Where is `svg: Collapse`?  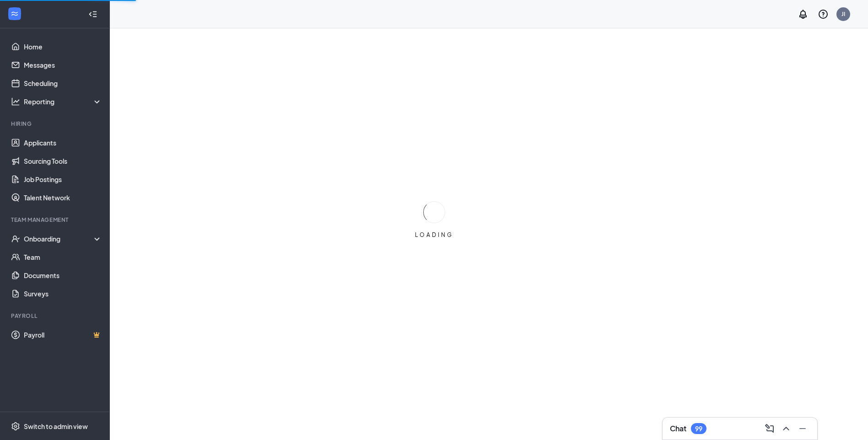 svg: Collapse is located at coordinates (93, 14).